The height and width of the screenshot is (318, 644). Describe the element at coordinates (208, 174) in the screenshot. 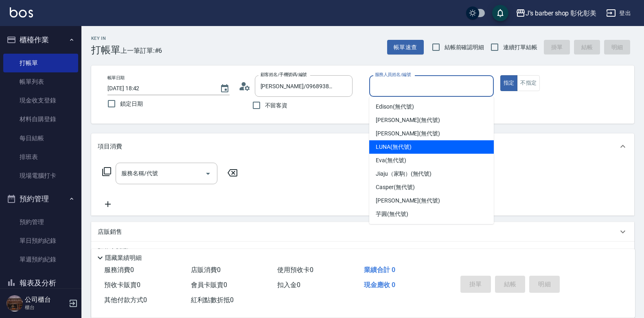

I see `button: Open` at that location.